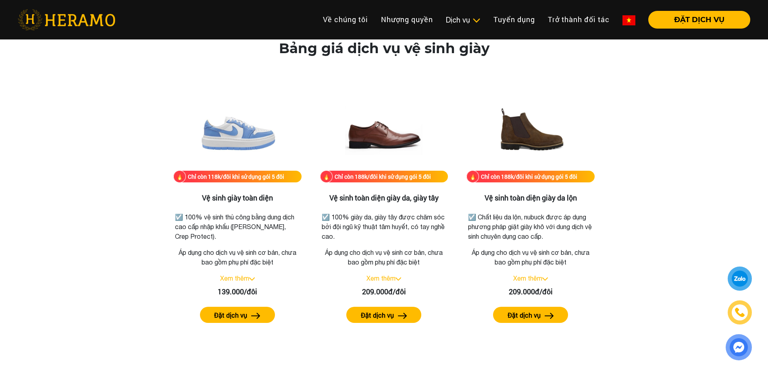 This screenshot has width=768, height=370. What do you see at coordinates (384, 48) in the screenshot?
I see `h2: Bảng giá dịch vụ vệ sinh giày` at bounding box center [384, 48].